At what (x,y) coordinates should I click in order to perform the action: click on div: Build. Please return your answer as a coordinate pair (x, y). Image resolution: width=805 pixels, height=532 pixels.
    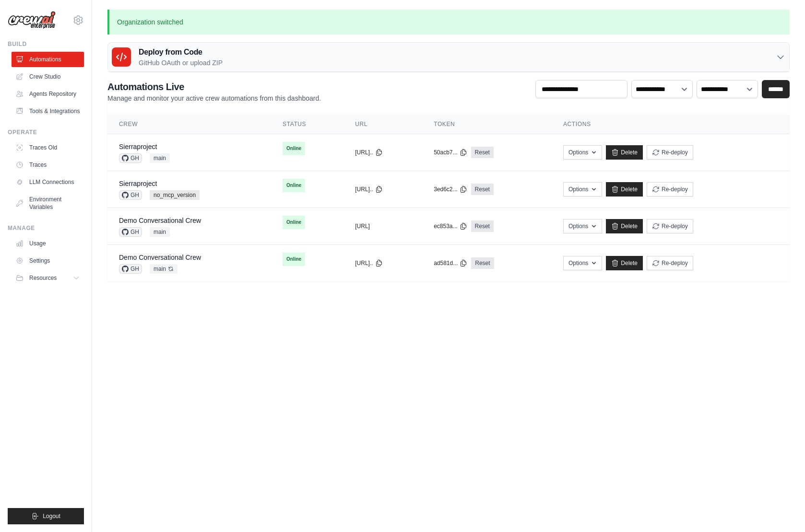
    Looking at the image, I should click on (46, 45).